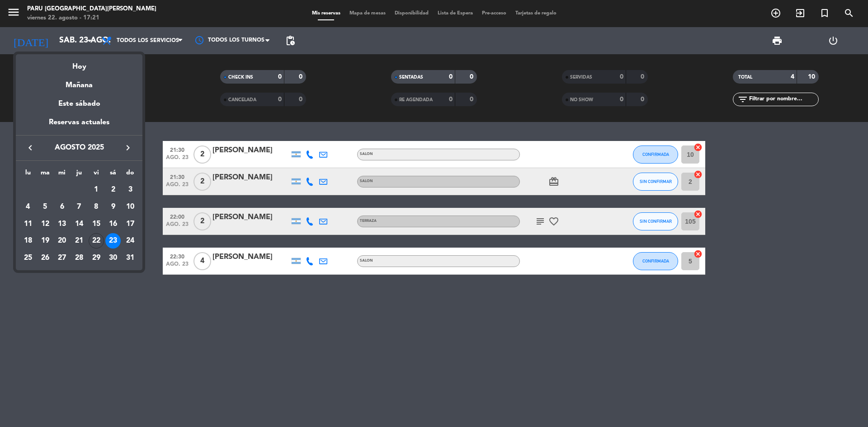  Describe the element at coordinates (79, 64) in the screenshot. I see `div: Hoy` at that location.